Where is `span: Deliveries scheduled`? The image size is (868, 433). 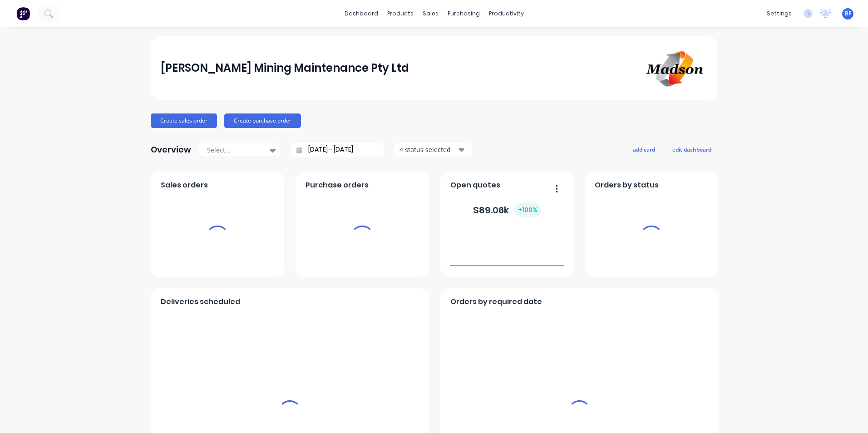
span: Deliveries scheduled is located at coordinates (200, 302).